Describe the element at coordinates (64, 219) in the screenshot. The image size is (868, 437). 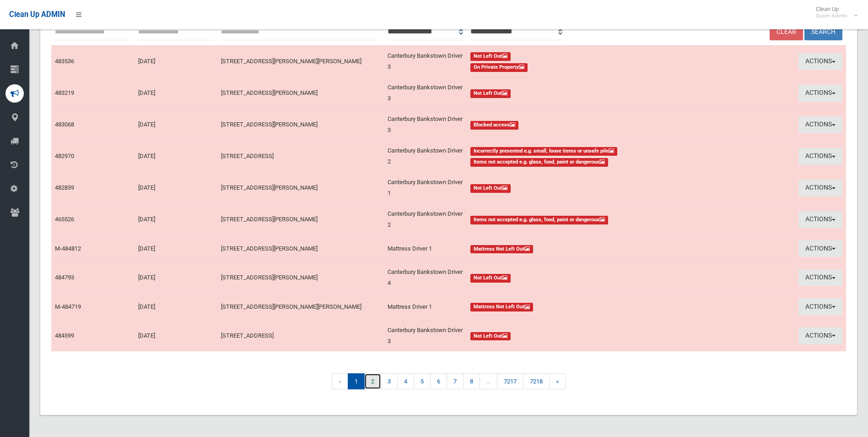
I see `a: 465526` at that location.